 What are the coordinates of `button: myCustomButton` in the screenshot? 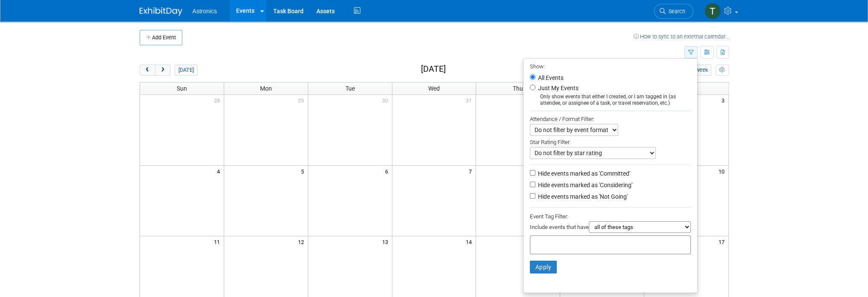 It's located at (722, 70).